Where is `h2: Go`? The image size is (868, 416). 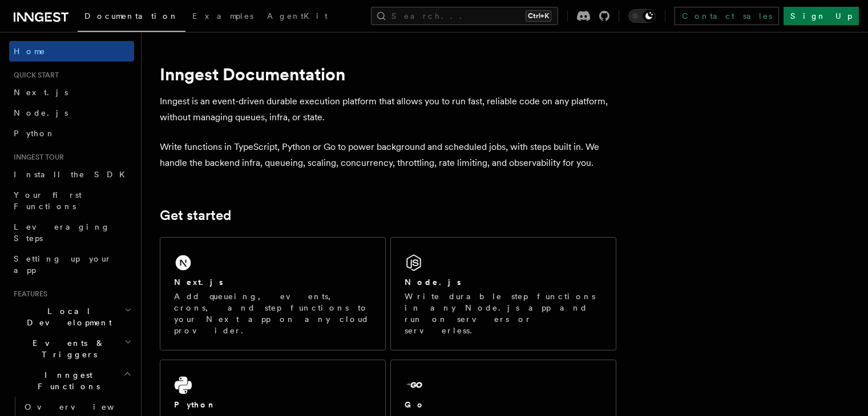
h2: Go is located at coordinates (415, 405).